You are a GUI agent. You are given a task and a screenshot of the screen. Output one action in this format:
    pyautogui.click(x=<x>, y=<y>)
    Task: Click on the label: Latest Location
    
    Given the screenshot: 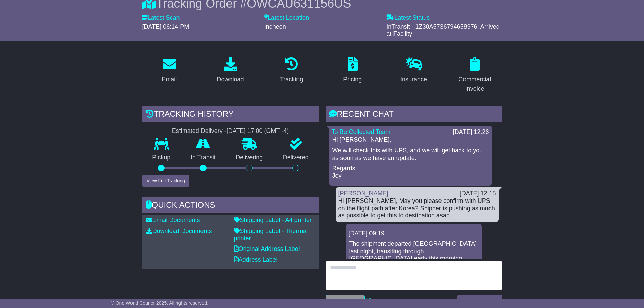 What is the action you would take?
    pyautogui.click(x=286, y=18)
    